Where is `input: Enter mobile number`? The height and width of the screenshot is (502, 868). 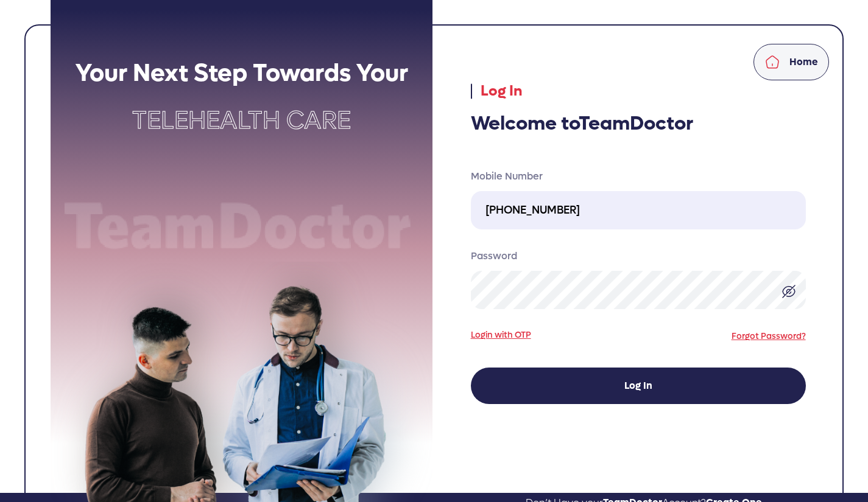
input: Enter mobile number is located at coordinates (638, 210).